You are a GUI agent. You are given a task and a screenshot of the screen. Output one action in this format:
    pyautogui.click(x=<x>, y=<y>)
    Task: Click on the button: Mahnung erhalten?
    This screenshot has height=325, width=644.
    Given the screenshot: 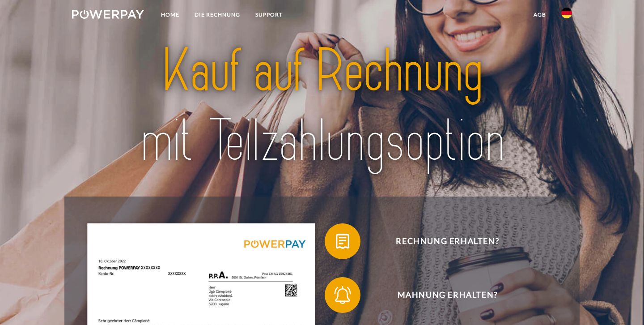 What is the action you would take?
    pyautogui.click(x=441, y=295)
    